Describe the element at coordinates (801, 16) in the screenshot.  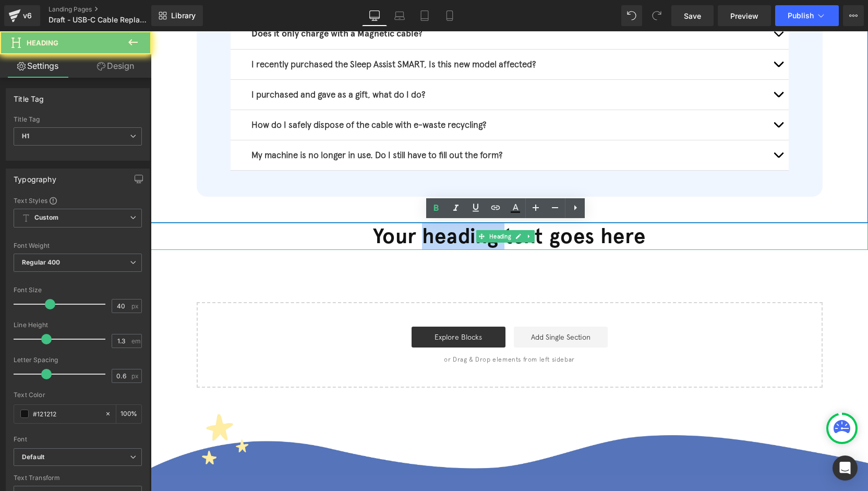
I see `span: Publish` at that location.